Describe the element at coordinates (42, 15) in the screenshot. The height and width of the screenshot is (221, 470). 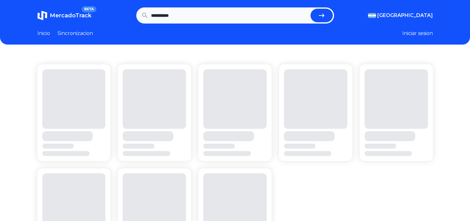
I see `img: MercadoTrack` at that location.